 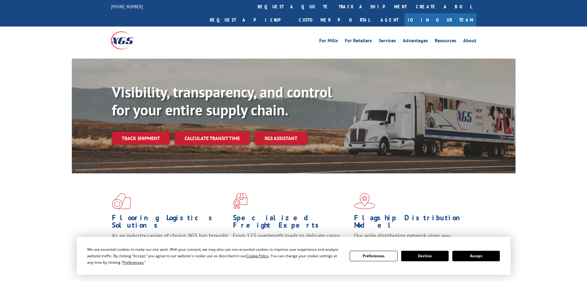 I want to click on a: Track shipment, so click(x=141, y=138).